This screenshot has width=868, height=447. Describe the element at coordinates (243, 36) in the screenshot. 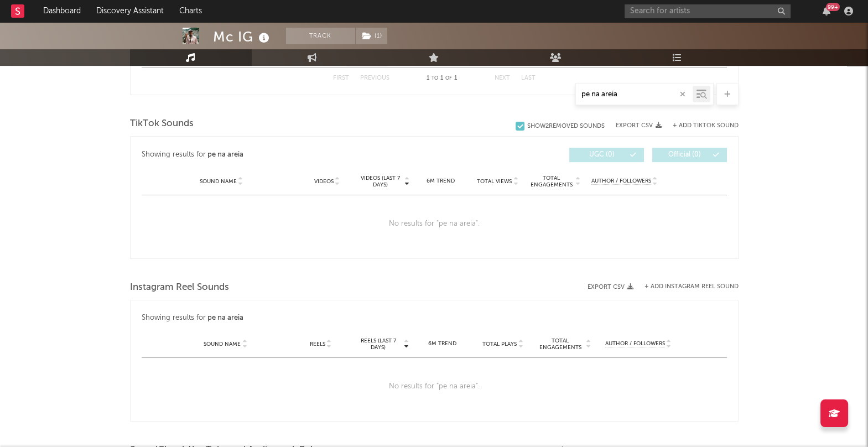

I see `div: Mc IG` at that location.